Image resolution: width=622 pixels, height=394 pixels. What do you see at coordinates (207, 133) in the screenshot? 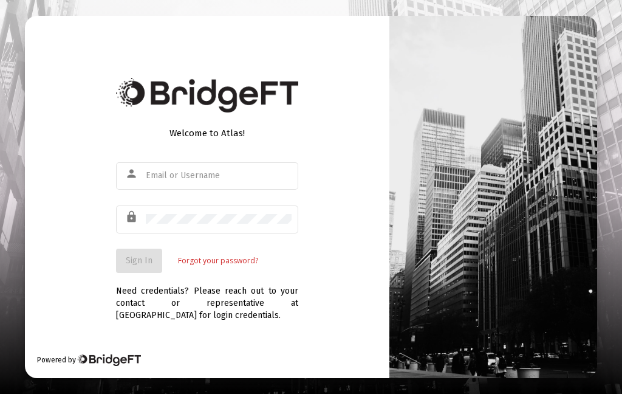
I see `div: Welcome to Atlas!` at bounding box center [207, 133].